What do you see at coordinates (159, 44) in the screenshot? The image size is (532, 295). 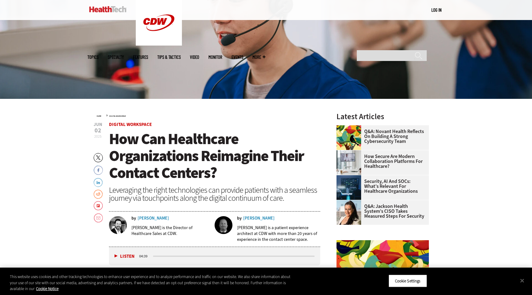 I see `a: CDW` at bounding box center [159, 44].